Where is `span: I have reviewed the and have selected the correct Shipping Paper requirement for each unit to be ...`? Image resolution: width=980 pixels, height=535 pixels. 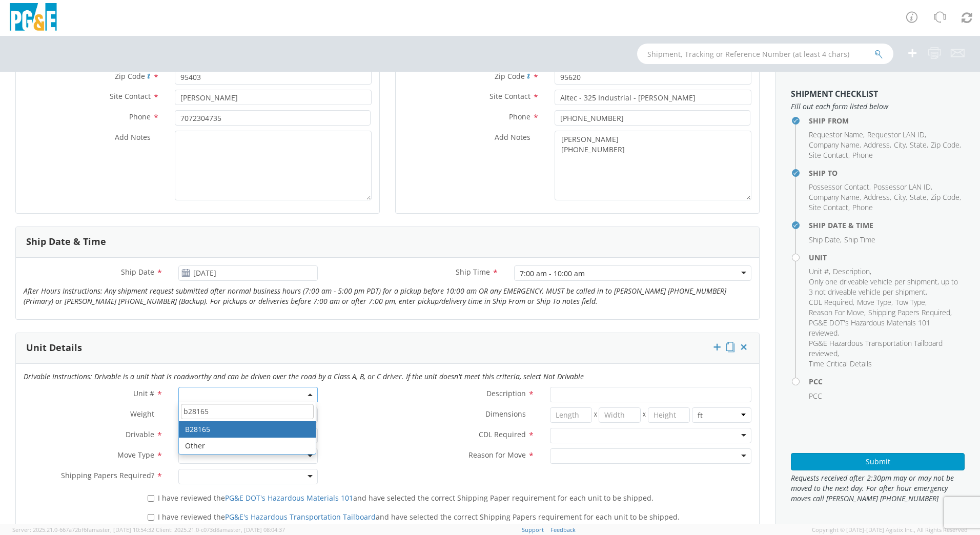 span: I have reviewed the and have selected the correct Shipping Paper requirement for each unit to be ... is located at coordinates (405, 498).